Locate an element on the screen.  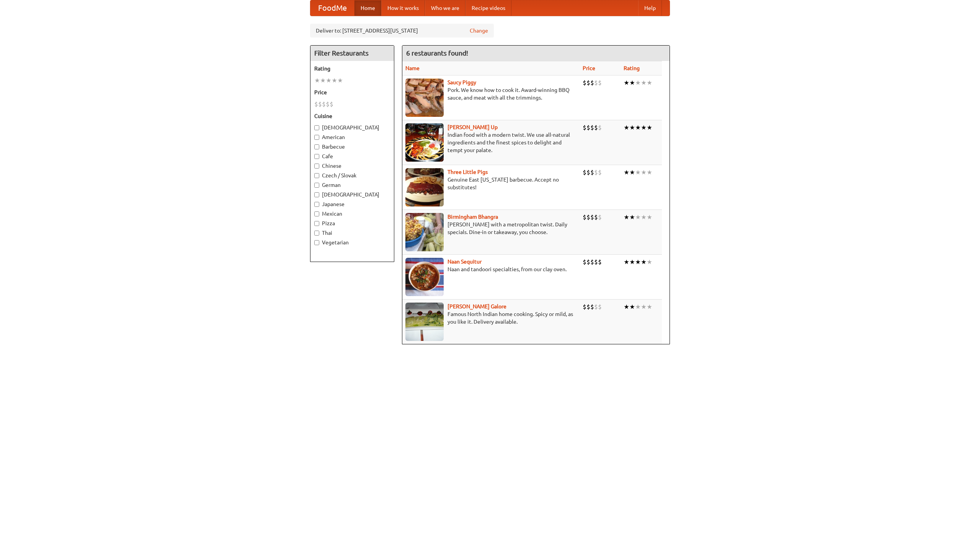
img: naansequitur.jpg is located at coordinates (424, 277).